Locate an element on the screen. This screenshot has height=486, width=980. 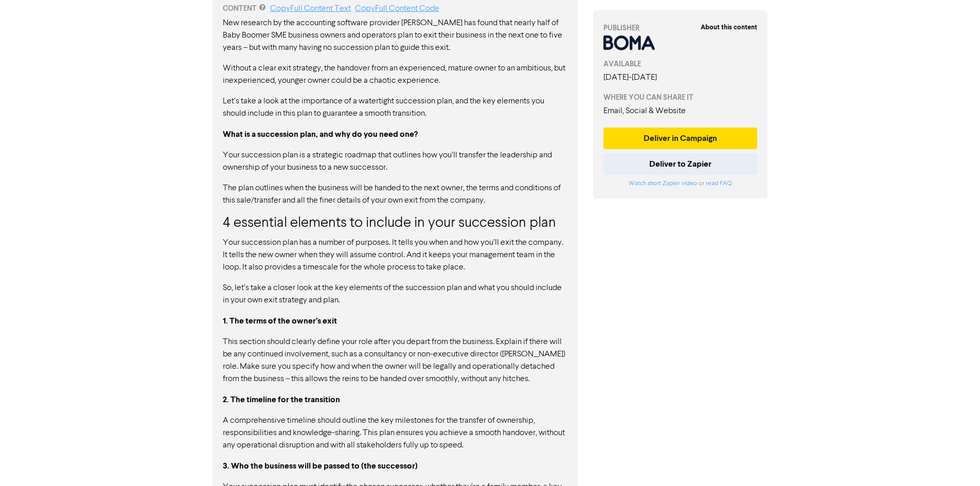
p: So, let’s take a closer look at the key elements of the succession plan and what you should inclu... is located at coordinates (395, 294).